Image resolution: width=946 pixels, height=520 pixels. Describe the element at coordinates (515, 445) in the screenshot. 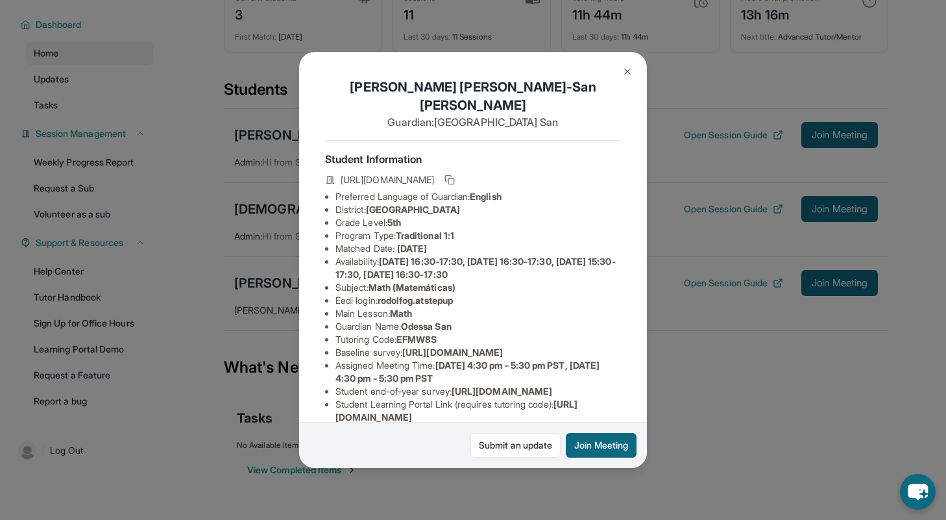

I see `a: Submit an update` at that location.